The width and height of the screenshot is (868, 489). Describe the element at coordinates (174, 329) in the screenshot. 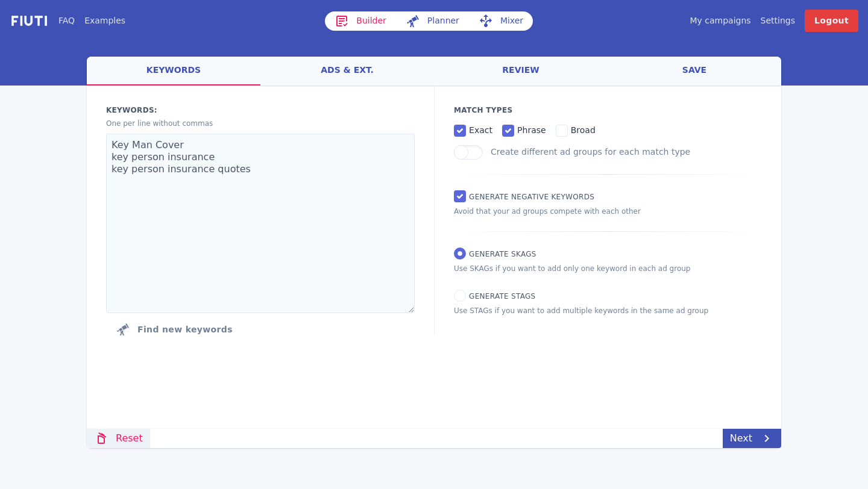

I see `button: Click to find new keywords related to those above` at that location.